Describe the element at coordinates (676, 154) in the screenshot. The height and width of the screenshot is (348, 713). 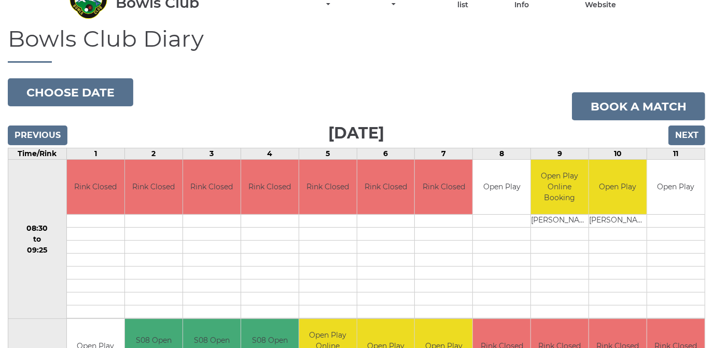
I see `td: 11` at that location.